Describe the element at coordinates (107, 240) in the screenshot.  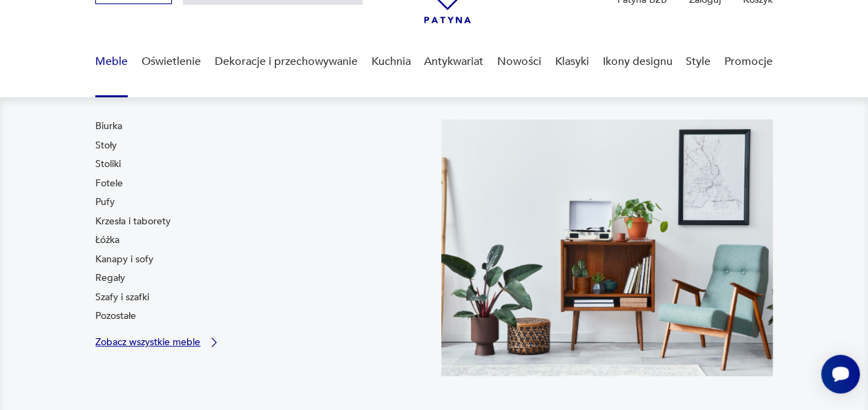
I see `a: Łóżka` at that location.